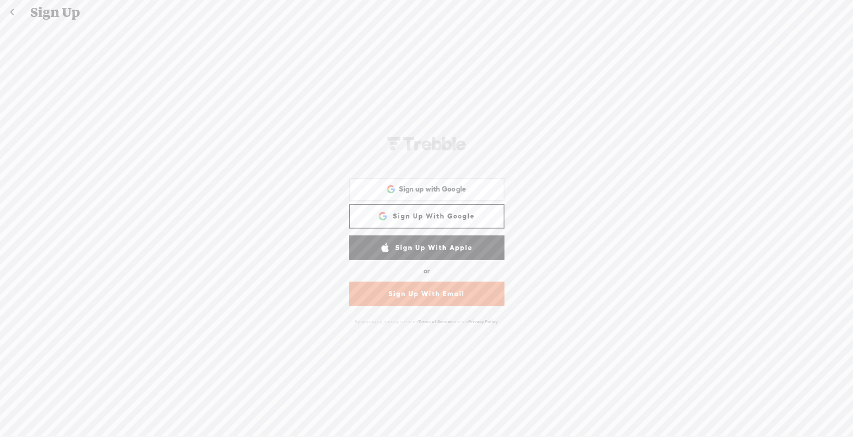 The height and width of the screenshot is (437, 853). I want to click on a: Privacy Policy, so click(483, 321).